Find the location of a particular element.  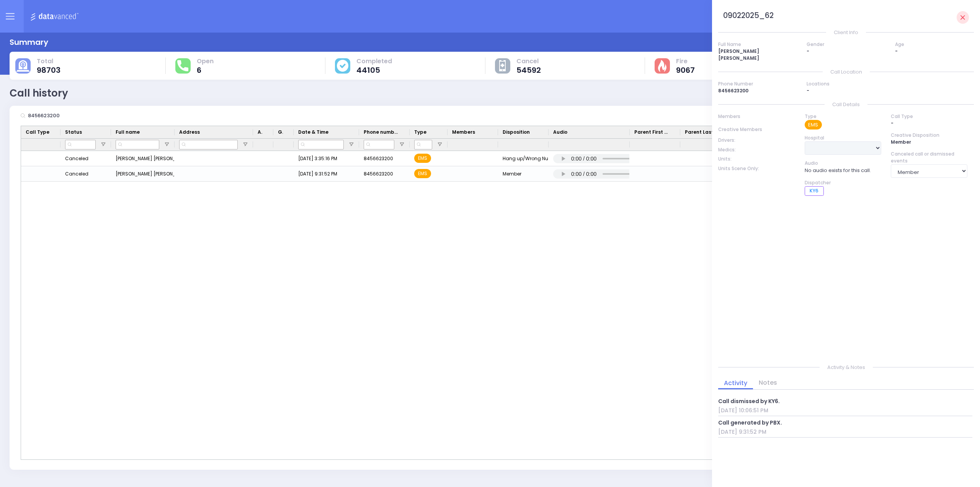

img: total-cause.svg is located at coordinates (23, 66).